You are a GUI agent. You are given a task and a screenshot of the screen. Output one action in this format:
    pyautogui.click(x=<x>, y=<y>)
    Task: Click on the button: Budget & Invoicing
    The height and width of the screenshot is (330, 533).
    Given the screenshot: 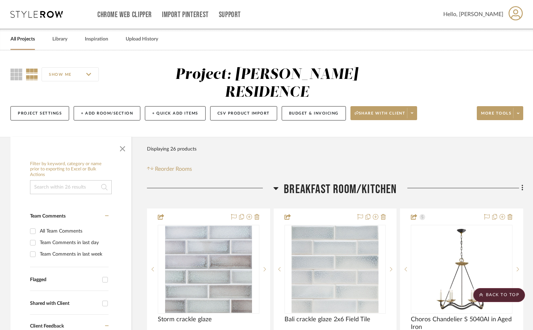 What is the action you would take?
    pyautogui.click(x=314, y=113)
    